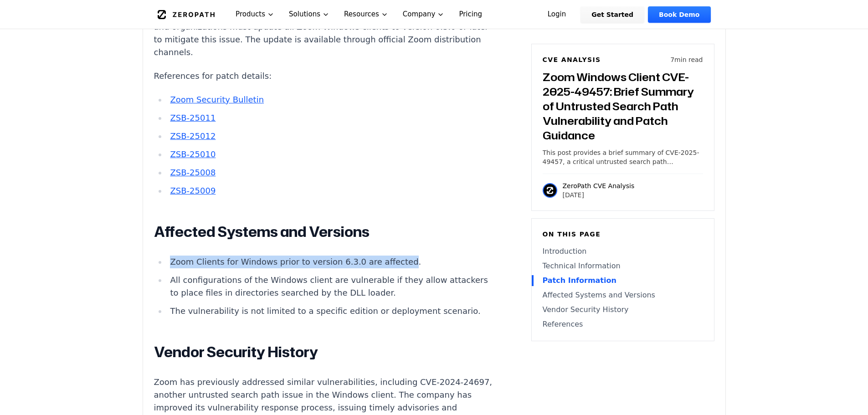 Image resolution: width=868 pixels, height=415 pixels. I want to click on a: ZSB-25008, so click(193, 172).